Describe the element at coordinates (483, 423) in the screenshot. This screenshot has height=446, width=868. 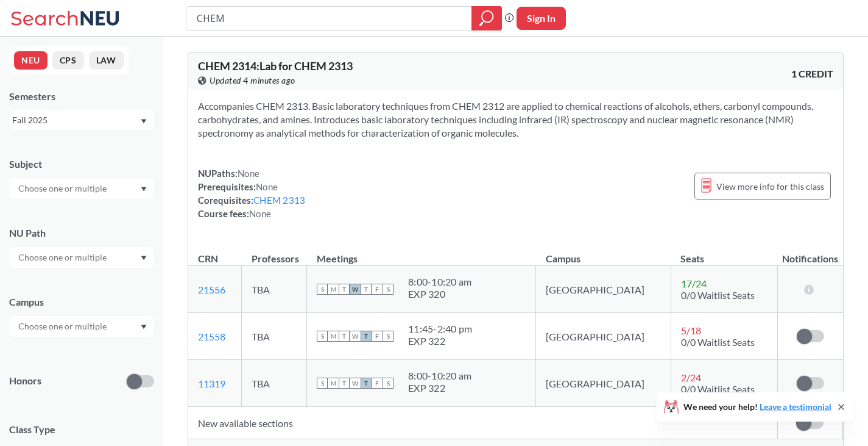
I see `td: New available sections` at that location.